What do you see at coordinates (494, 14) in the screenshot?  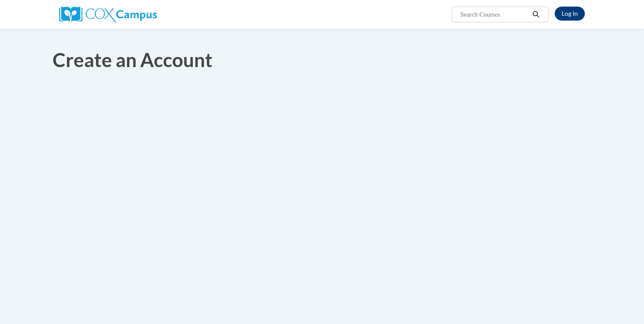 I see `input: Search Courses` at bounding box center [494, 14].